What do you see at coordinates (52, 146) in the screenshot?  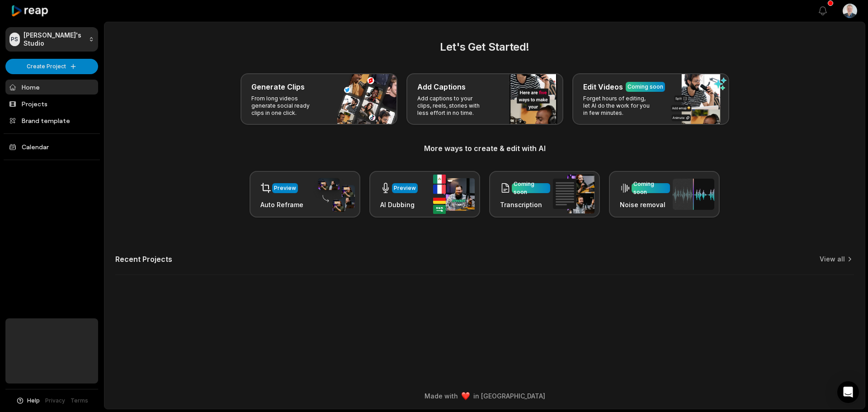 I see `a: Calendar` at bounding box center [52, 146].